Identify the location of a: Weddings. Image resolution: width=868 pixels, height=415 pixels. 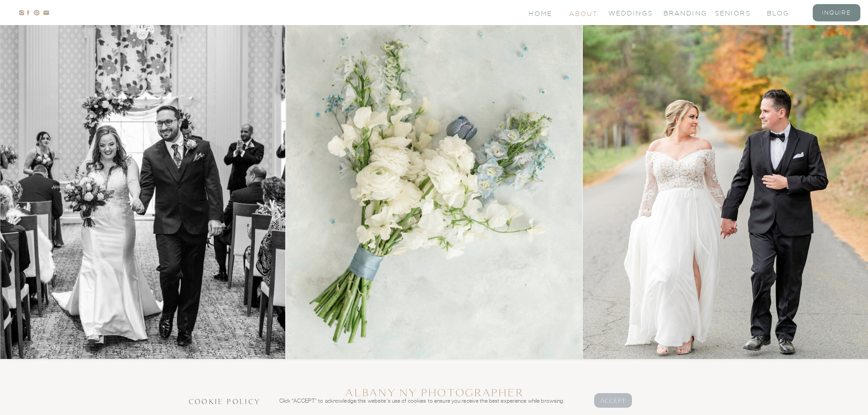
(626, 12).